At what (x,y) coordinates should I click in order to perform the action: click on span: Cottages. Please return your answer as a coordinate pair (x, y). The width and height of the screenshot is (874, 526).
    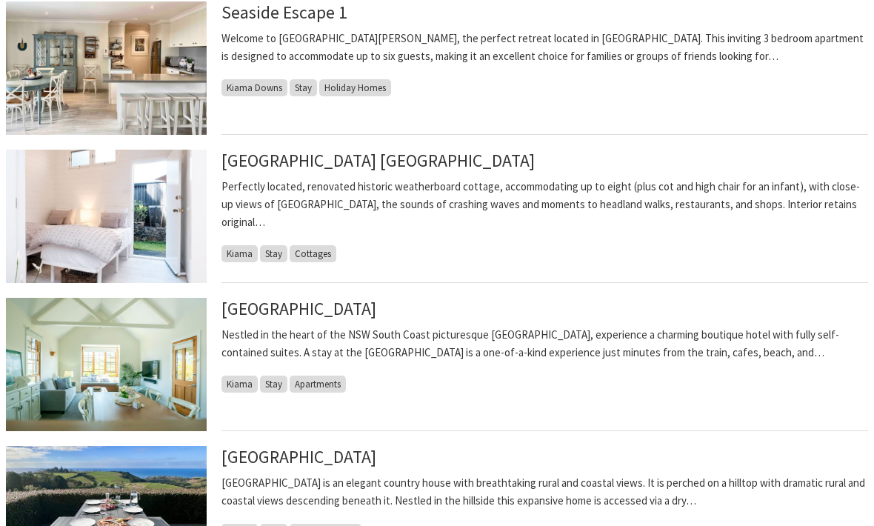
    Looking at the image, I should click on (312, 253).